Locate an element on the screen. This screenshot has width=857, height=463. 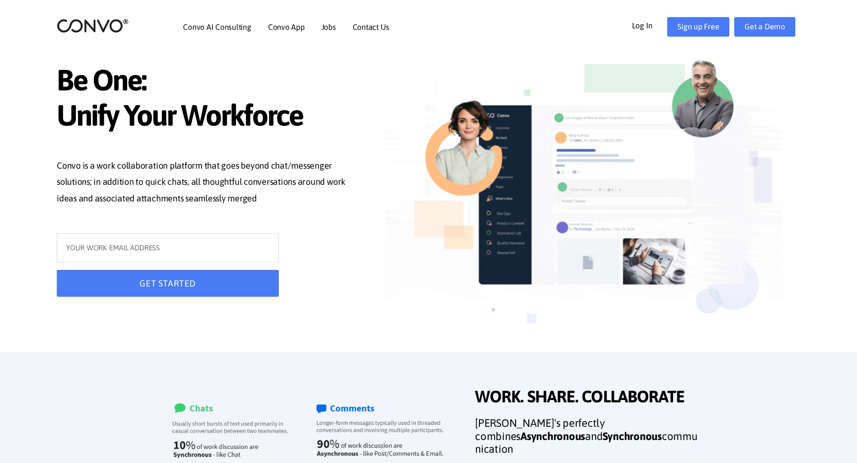
button: GET STARTED is located at coordinates (168, 283).